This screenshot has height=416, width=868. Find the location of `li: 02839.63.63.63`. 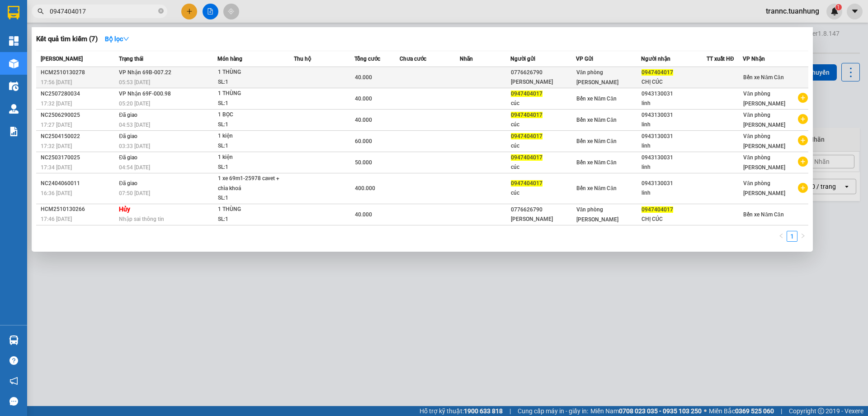

li: 02839.63.63.63 is located at coordinates (88, 37).